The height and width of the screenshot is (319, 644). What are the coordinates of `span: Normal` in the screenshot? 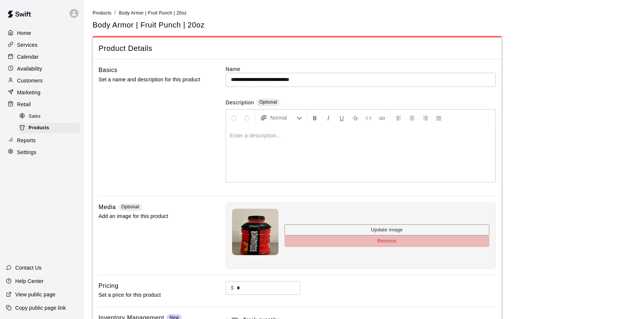 It's located at (283, 118).